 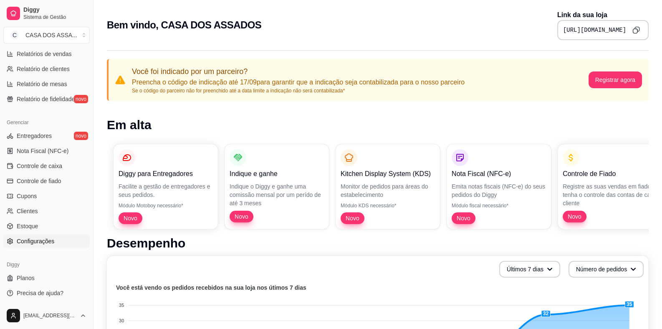 I want to click on tspan: 35, so click(x=121, y=305).